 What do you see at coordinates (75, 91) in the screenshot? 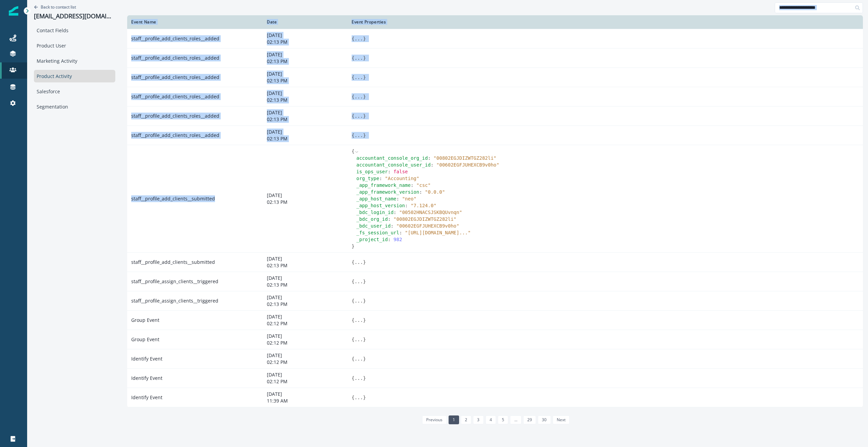
I see `div: Salesforce` at bounding box center [75, 91].